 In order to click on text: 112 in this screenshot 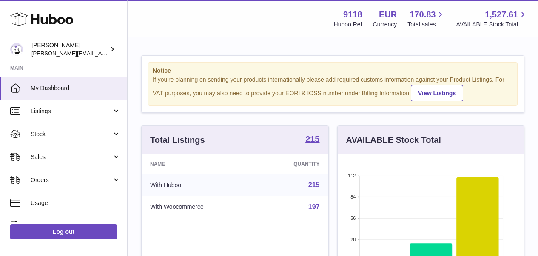, I will do `click(352, 176)`.